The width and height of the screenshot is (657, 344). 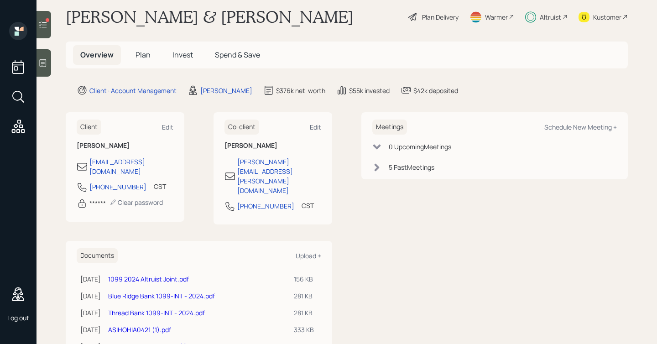 What do you see at coordinates (97, 255) in the screenshot?
I see `h6: Documents` at bounding box center [97, 255].